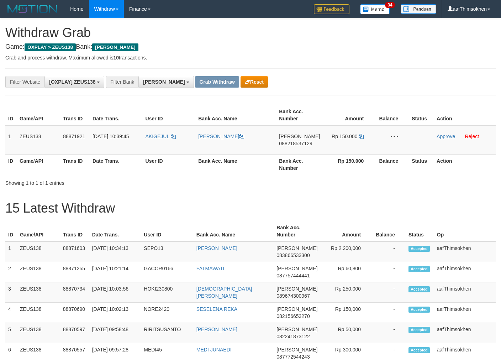 The width and height of the screenshot is (501, 360). Describe the element at coordinates (116, 58) in the screenshot. I see `strong: 10` at that location.